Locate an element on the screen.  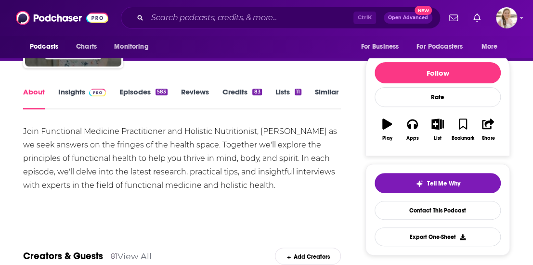
span: Open Advanced is located at coordinates (408, 18).